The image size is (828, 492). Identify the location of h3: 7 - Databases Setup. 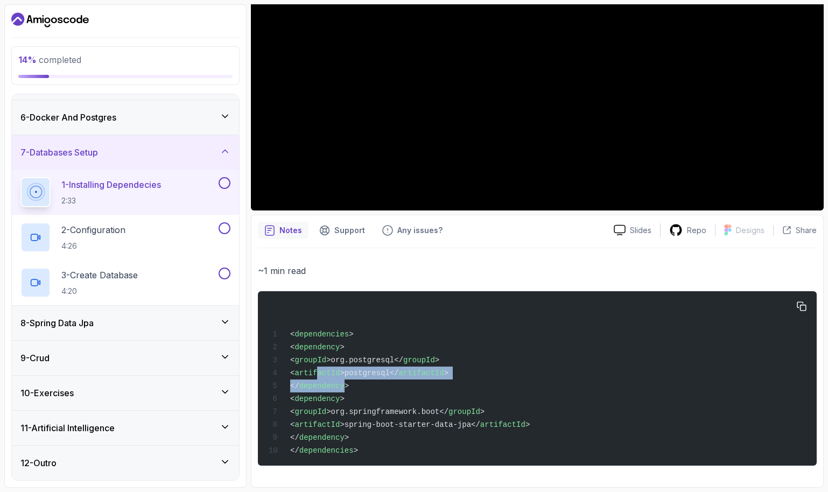
(59, 152).